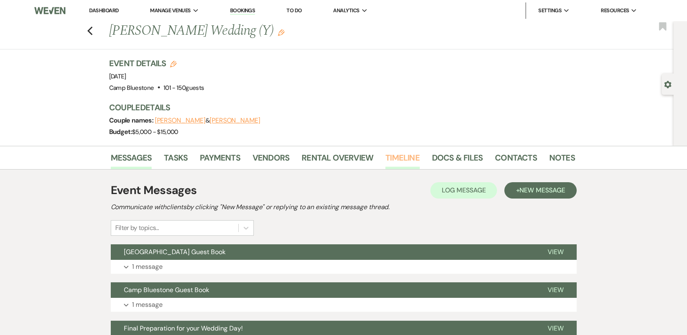  What do you see at coordinates (157, 63) in the screenshot?
I see `h3: Event Details` at bounding box center [157, 63].